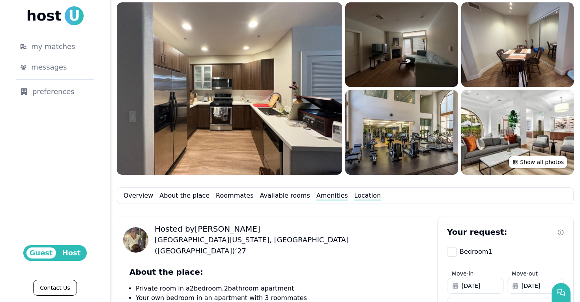 The width and height of the screenshot is (580, 302). I want to click on a: hostU, so click(55, 16).